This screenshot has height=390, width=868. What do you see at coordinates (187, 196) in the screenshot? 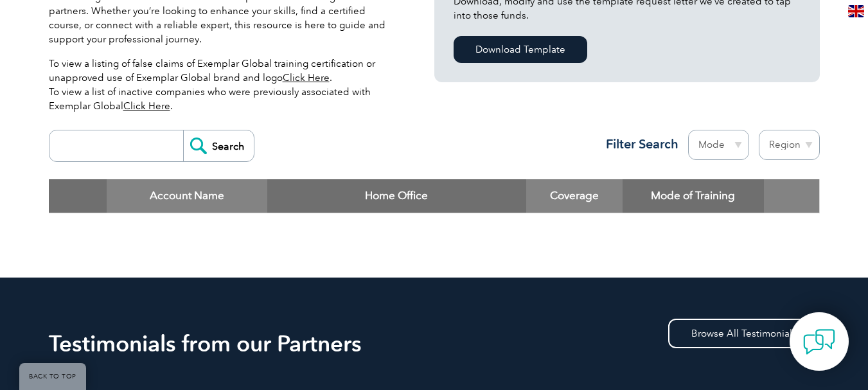
I see `th: Account Name: activate to sort column descending` at bounding box center [187, 196].